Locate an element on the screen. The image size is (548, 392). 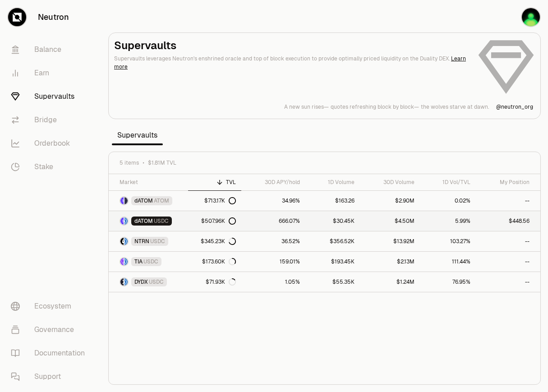
div: 1D Volume is located at coordinates (332, 182).